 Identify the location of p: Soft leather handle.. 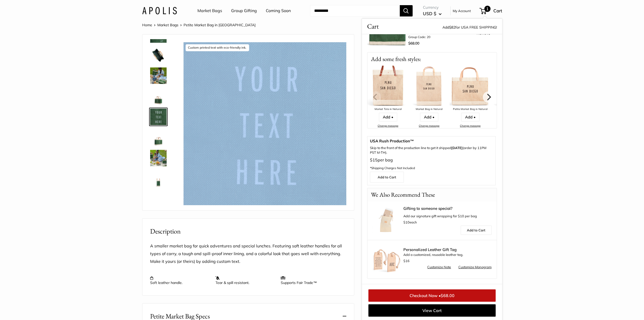
(180, 281).